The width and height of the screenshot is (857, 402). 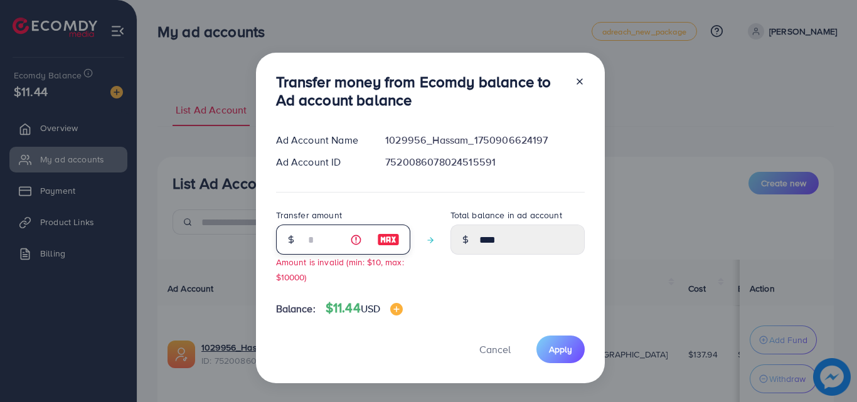 What do you see at coordinates (364, 308) in the screenshot?
I see `h4: $11.44` at bounding box center [364, 308].